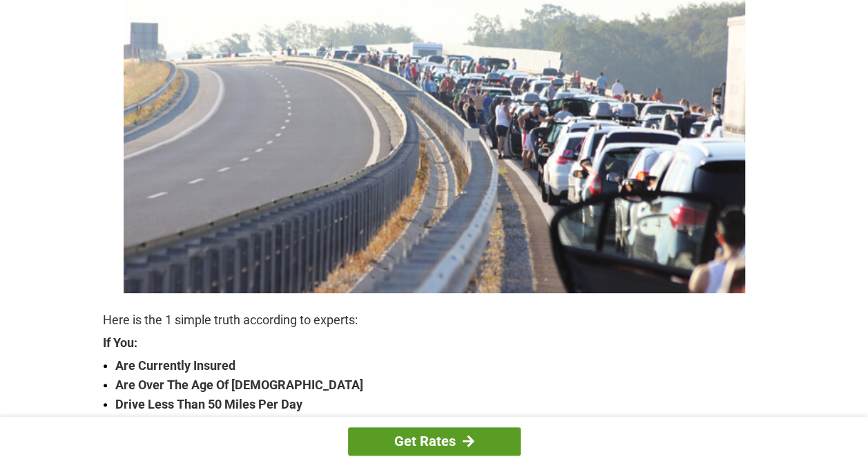 This screenshot has width=868, height=466. Describe the element at coordinates (434, 441) in the screenshot. I see `a: Get Rates` at that location.